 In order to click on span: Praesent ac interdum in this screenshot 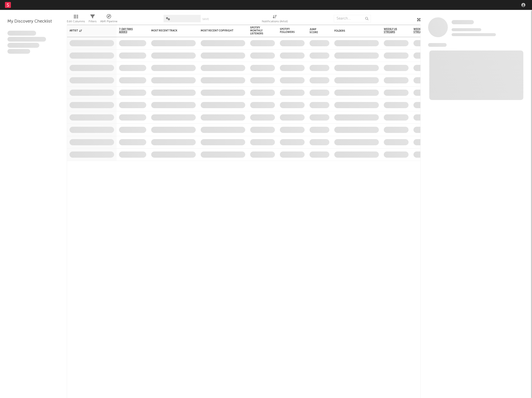, I will do `click(23, 45)`.